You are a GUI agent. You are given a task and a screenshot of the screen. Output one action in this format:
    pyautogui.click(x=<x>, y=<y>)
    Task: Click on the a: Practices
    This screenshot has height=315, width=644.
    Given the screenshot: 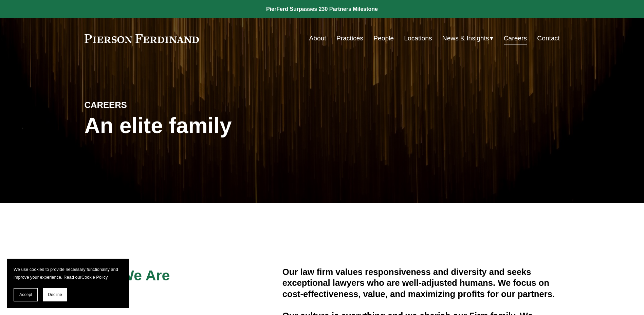 What is the action you would take?
    pyautogui.click(x=350, y=38)
    